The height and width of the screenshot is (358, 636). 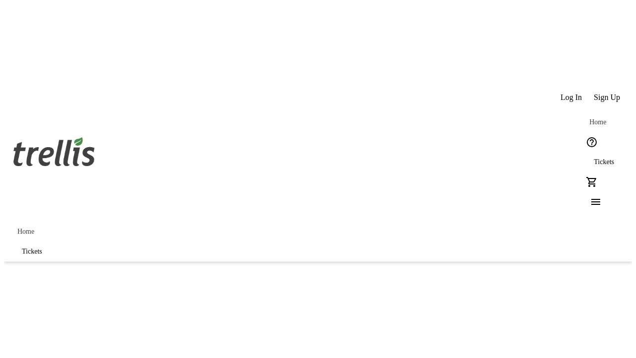 What do you see at coordinates (607, 97) in the screenshot?
I see `button: Sign Up` at bounding box center [607, 97].